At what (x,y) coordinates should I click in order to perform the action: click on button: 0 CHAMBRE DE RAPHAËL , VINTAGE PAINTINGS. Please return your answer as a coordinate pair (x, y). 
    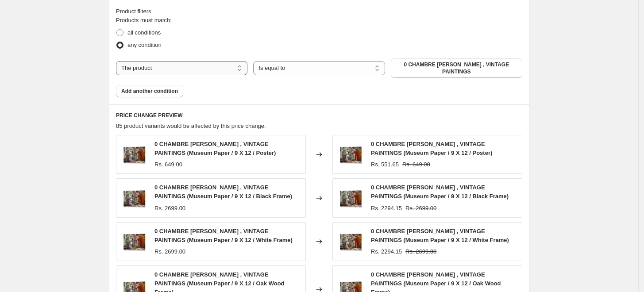
    Looking at the image, I should click on (457, 68).